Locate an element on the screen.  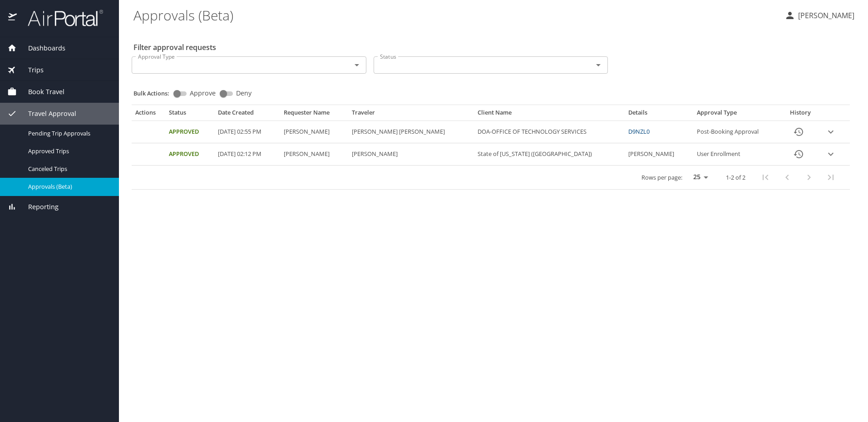
span: Approvals (Beta) is located at coordinates (68, 187).